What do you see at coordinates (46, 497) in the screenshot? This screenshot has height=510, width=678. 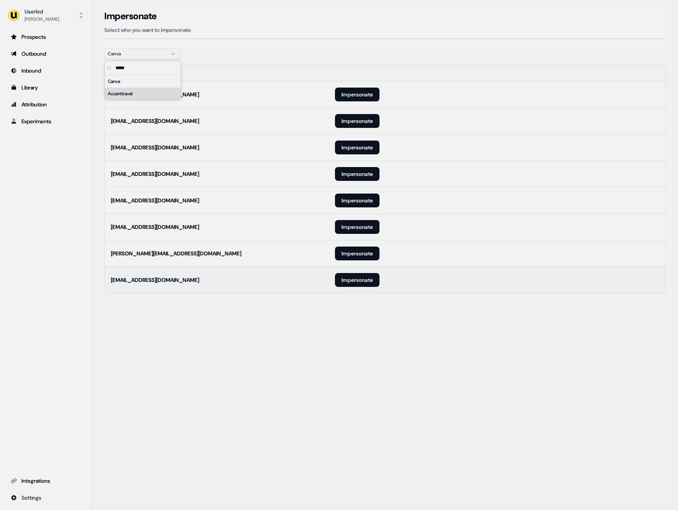 I see `button: Go to integrations` at bounding box center [46, 497].